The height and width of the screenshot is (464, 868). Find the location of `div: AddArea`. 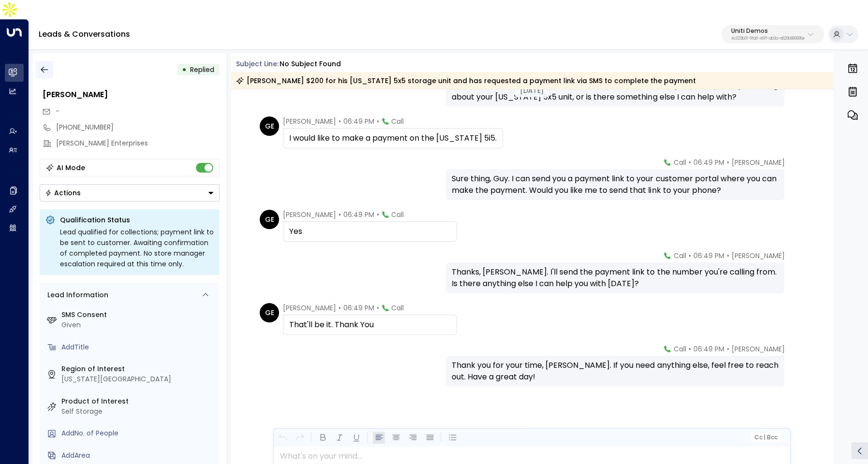

div: AddArea is located at coordinates (138, 455).